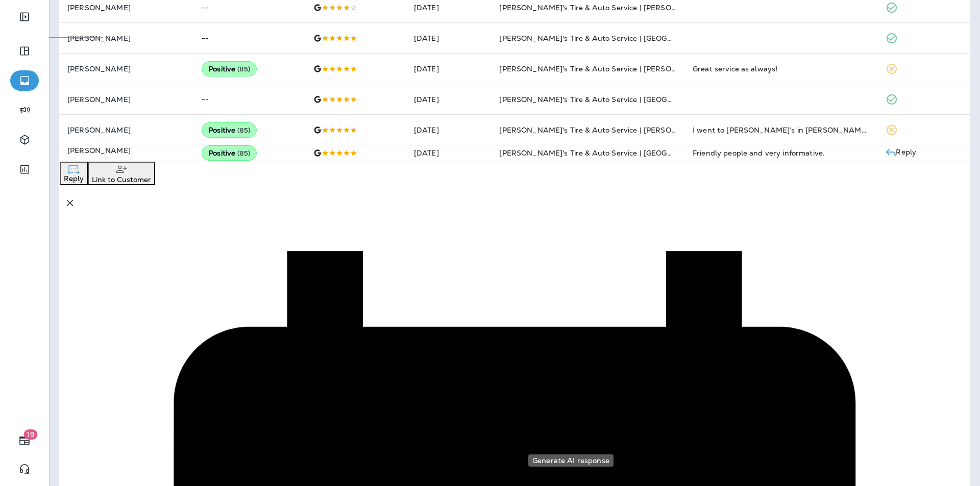  Describe the element at coordinates (570, 461) in the screenshot. I see `div: Generate AI response` at that location.